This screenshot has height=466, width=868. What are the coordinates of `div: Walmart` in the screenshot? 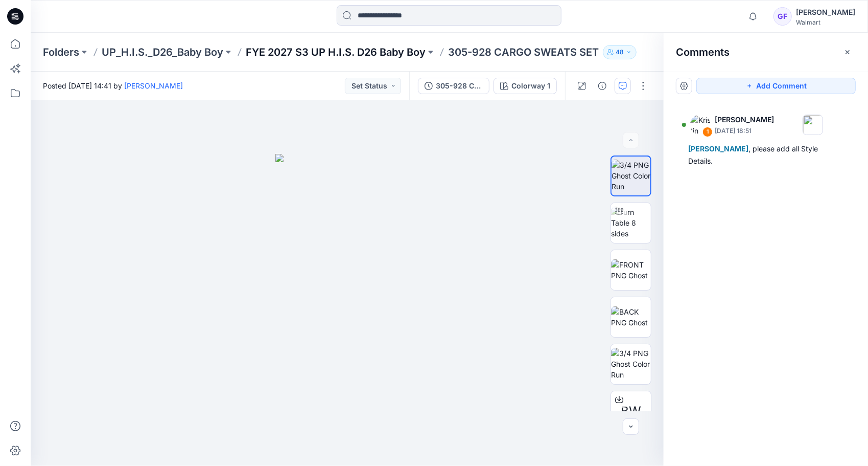 It's located at (825, 22).